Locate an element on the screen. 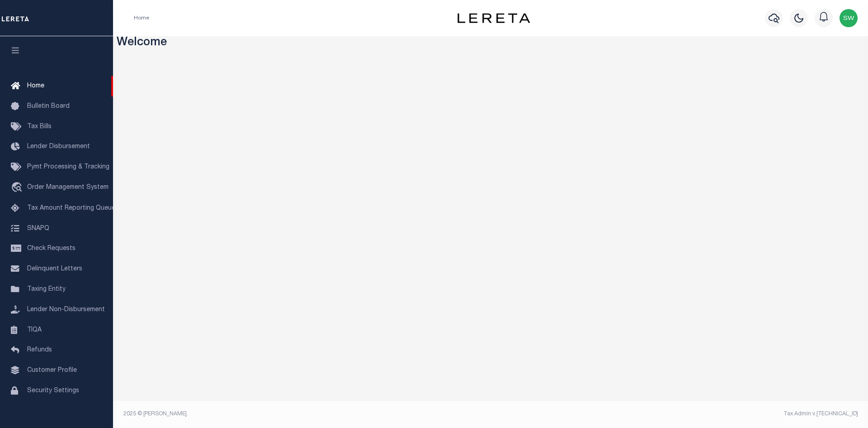 Image resolution: width=868 pixels, height=428 pixels. img: logo-dark.svg is located at coordinates (494, 18).